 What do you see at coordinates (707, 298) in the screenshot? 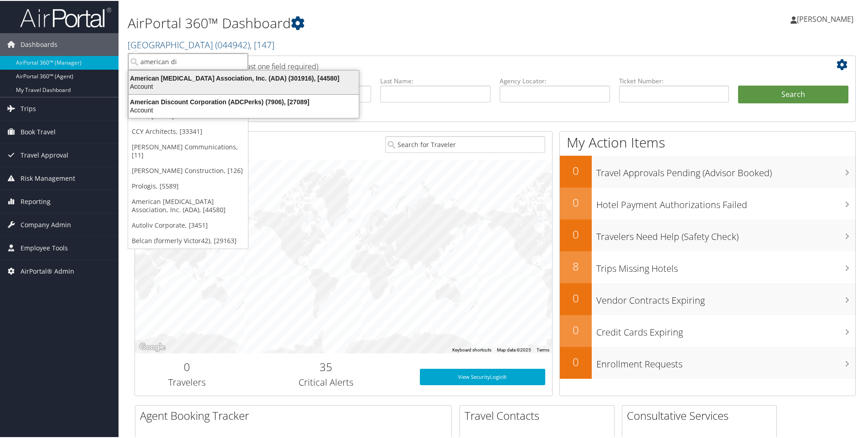
I see `a: 0Vendor Contracts Expiring` at bounding box center [707, 298].